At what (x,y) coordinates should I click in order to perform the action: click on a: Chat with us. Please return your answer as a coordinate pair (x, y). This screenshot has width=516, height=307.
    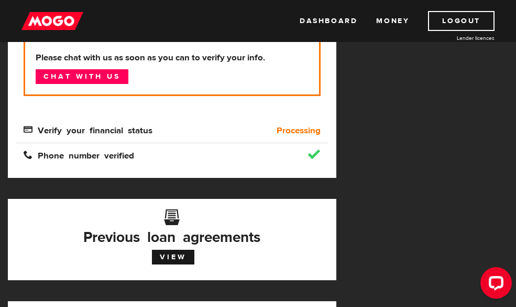
    Looking at the image, I should click on (82, 77).